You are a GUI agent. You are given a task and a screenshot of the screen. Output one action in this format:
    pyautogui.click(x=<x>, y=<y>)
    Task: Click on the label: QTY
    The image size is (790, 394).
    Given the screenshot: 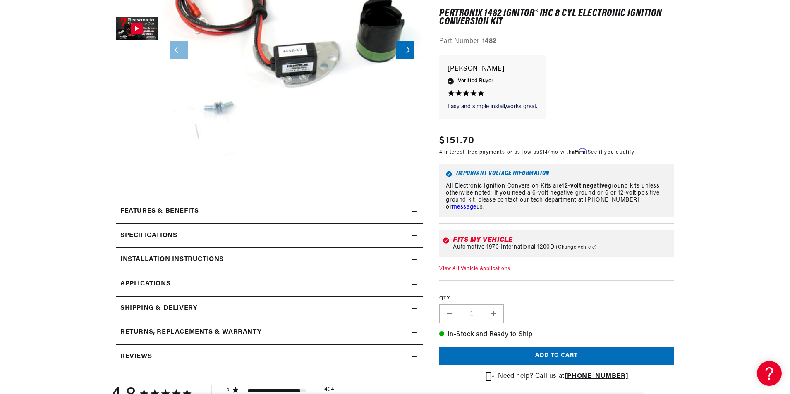 What is the action you would take?
    pyautogui.click(x=556, y=298)
    